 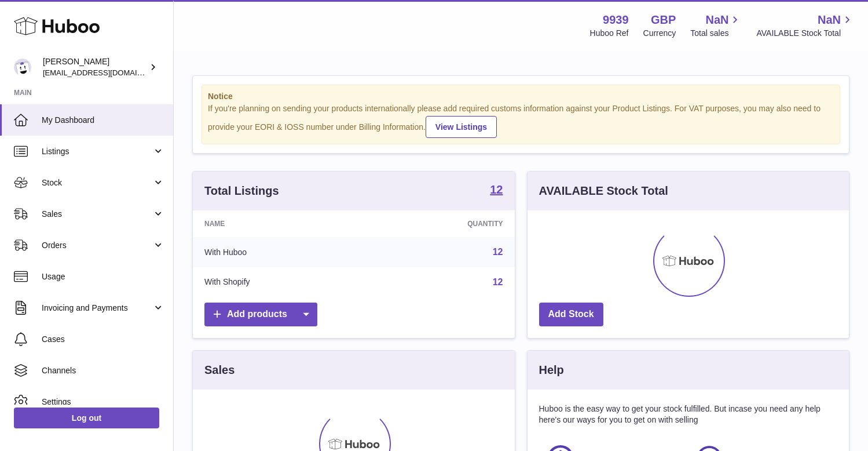 What do you see at coordinates (616, 20) in the screenshot?
I see `strong: 9939` at bounding box center [616, 20].